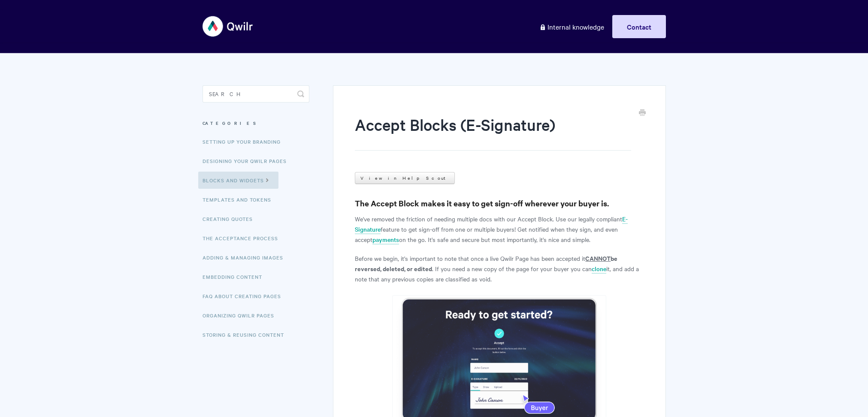  I want to click on a: Templates and Tokens, so click(240, 199).